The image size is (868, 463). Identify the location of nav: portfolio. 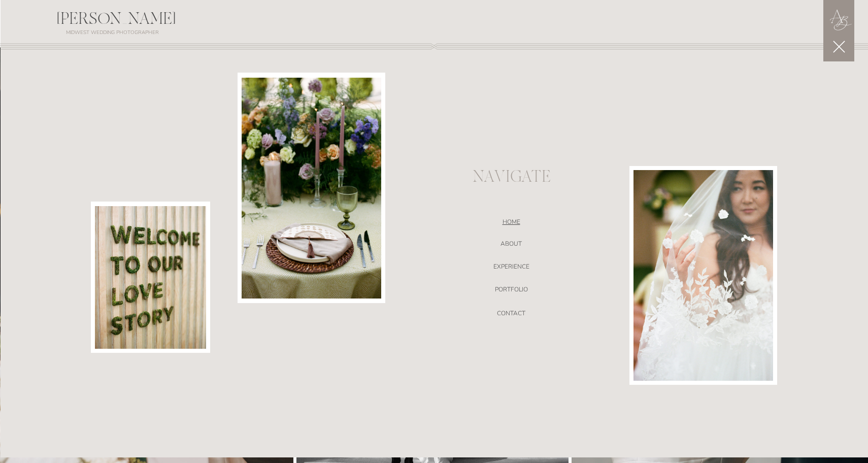
(512, 291).